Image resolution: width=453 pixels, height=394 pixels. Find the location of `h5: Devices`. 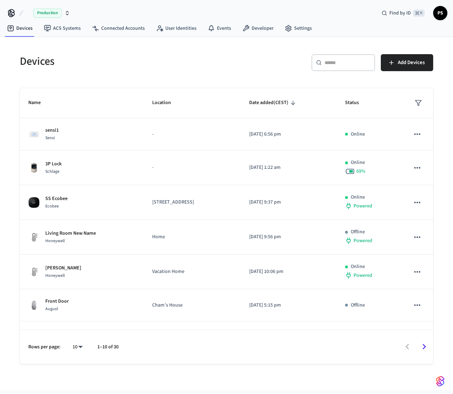

h5: Devices is located at coordinates (121, 61).